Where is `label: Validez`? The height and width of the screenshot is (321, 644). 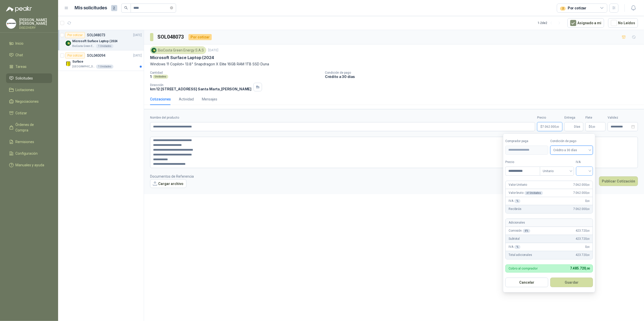 label: Validez is located at coordinates (623, 118).